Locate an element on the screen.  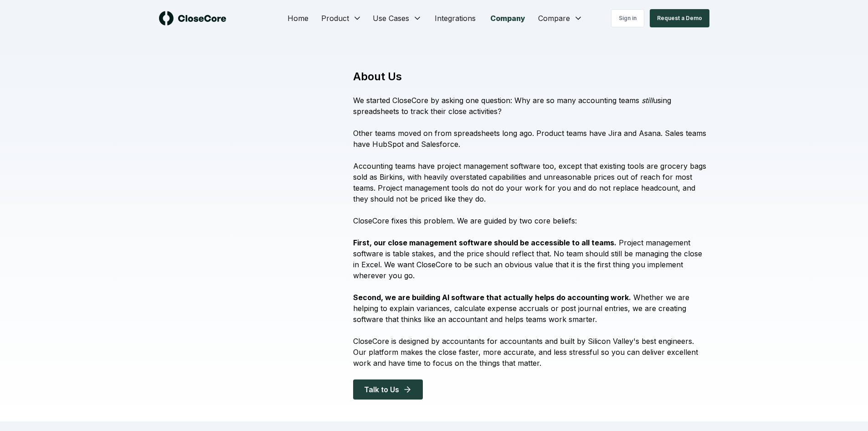
p: CloseCore fixes this problem. We are guided by two core beliefs: is located at coordinates (531, 221).